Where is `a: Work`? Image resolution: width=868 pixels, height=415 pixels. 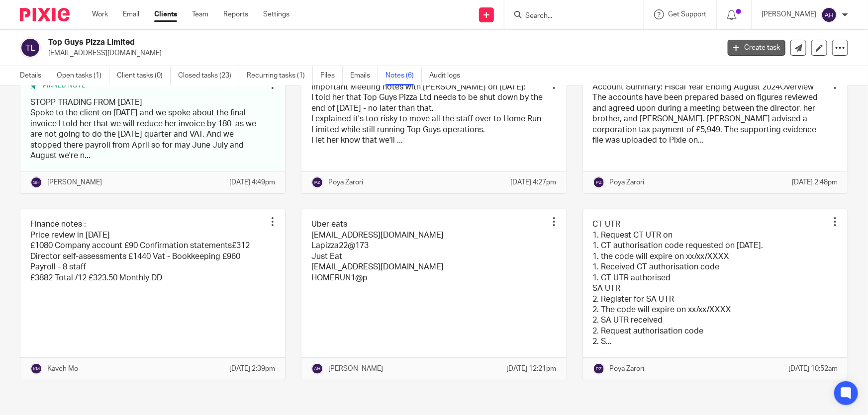 a: Work is located at coordinates (100, 14).